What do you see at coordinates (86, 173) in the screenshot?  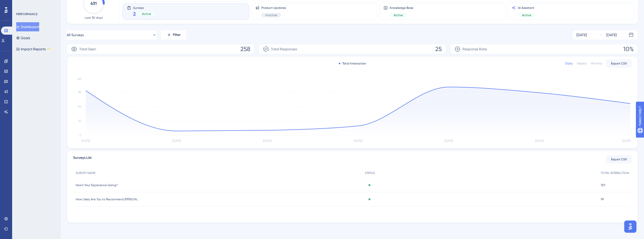 I see `span: SURVEY NAME` at bounding box center [86, 173].